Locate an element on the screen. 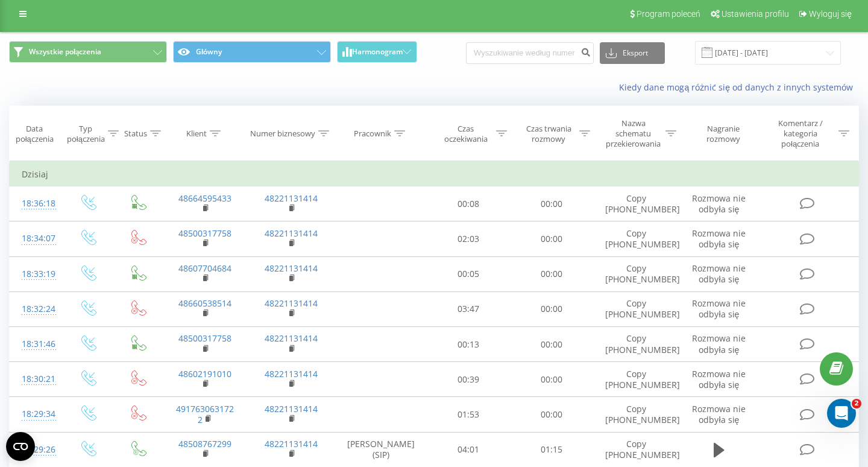  div: 18:29:26 is located at coordinates (36, 449).